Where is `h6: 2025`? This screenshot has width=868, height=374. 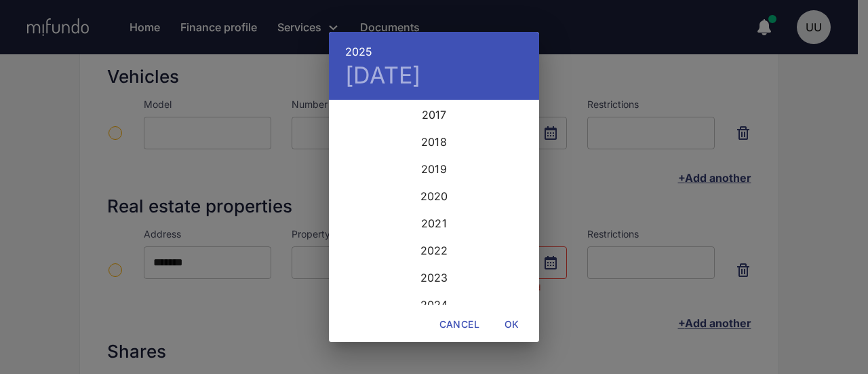
h6: 2025 is located at coordinates (358, 52).